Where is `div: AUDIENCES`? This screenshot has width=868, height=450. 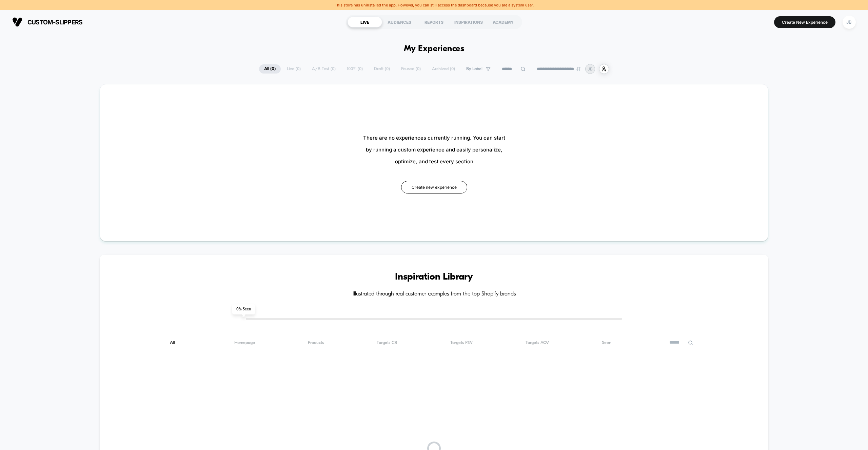 div: AUDIENCES is located at coordinates (399, 22).